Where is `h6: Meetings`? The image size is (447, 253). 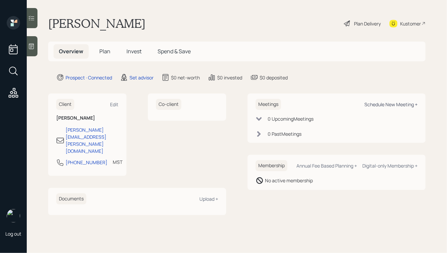
h6: Meetings is located at coordinates (268, 104).